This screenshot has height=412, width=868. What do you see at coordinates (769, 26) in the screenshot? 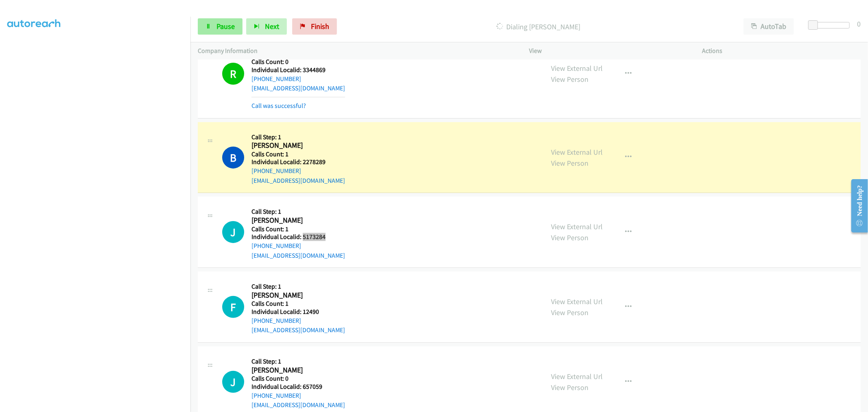
I see `button: AutoTab` at bounding box center [769, 26].